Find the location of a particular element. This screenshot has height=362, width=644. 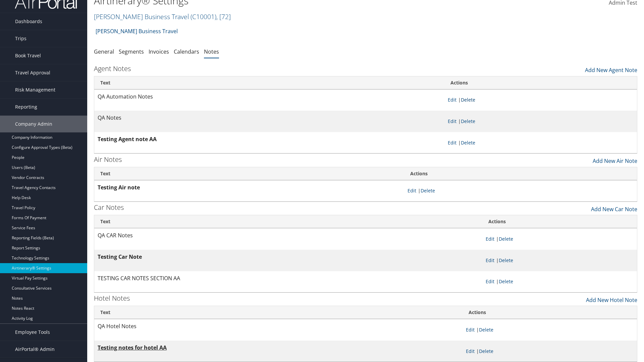

span: Risk Management is located at coordinates (36, 90).